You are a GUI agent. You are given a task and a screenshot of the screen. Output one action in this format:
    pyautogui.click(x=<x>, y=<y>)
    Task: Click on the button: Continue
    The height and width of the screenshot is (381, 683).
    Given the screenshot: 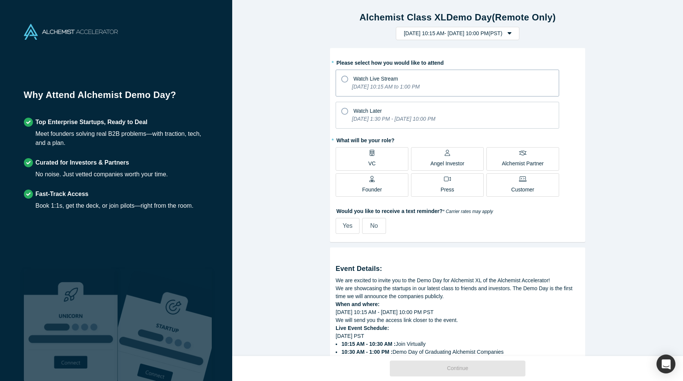 What is the action you would take?
    pyautogui.click(x=457, y=369)
    